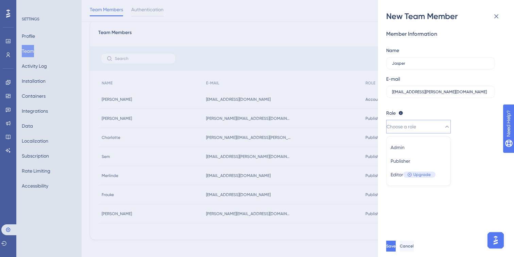 The width and height of the screenshot is (514, 257). What do you see at coordinates (419, 127) in the screenshot?
I see `button: Choose a role` at bounding box center [419, 127].